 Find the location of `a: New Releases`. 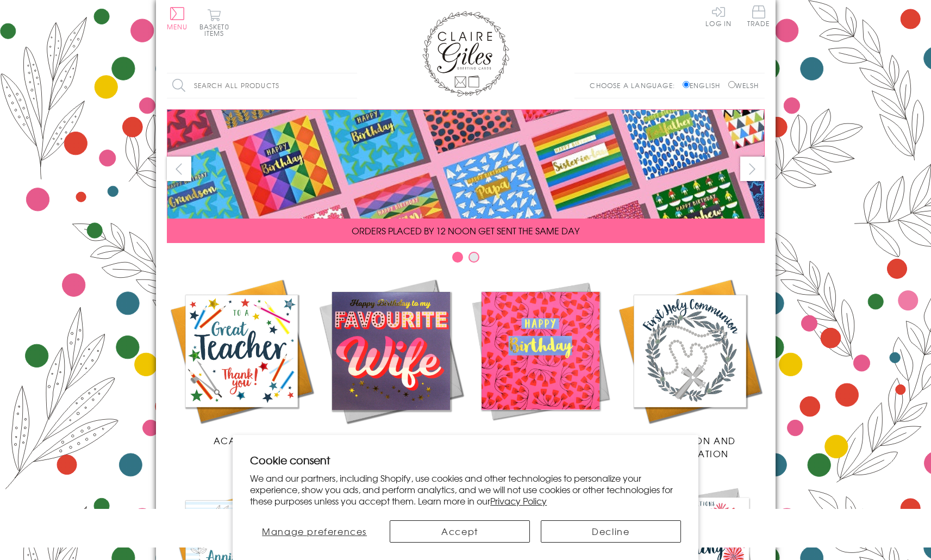

a: New Releases is located at coordinates (391, 362).